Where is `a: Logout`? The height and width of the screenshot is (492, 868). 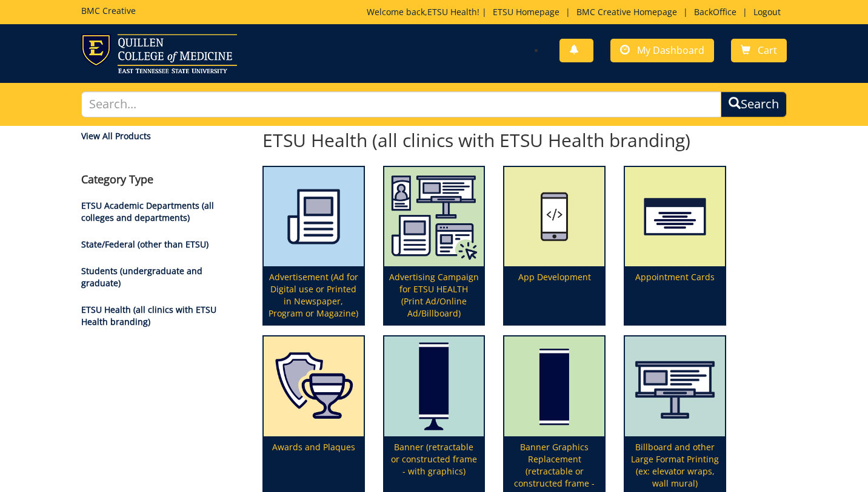 a: Logout is located at coordinates (767, 11).